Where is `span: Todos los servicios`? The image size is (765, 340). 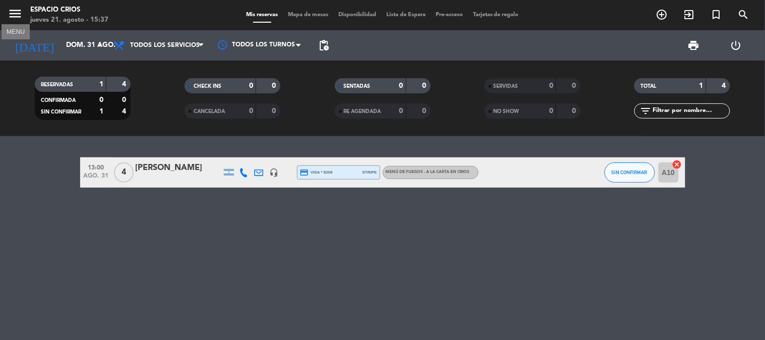 span: Todos los servicios is located at coordinates (165, 45).